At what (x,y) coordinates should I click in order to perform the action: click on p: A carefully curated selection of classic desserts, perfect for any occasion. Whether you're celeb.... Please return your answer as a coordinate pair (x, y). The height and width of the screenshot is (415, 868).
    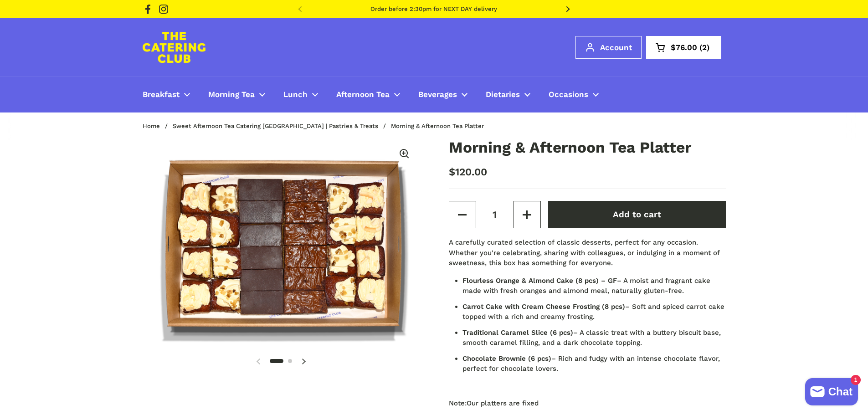
    Looking at the image, I should click on (588, 253).